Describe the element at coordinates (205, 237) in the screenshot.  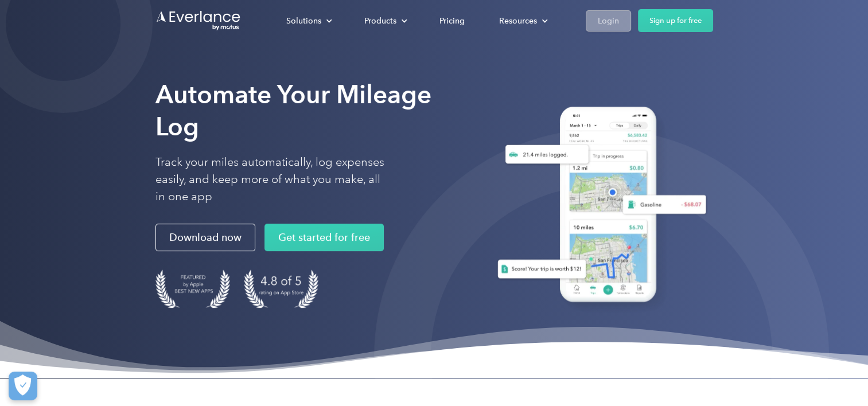
I see `a: Download now` at that location.